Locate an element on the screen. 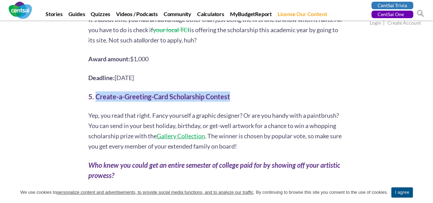 Image resolution: width=433 pixels, height=203 pixels. a: CentSai One is located at coordinates (392, 14).